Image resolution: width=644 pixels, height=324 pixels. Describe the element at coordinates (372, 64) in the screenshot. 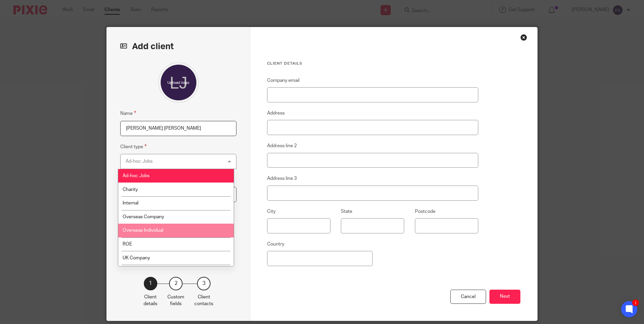

I see `h3: Client details` at that location.